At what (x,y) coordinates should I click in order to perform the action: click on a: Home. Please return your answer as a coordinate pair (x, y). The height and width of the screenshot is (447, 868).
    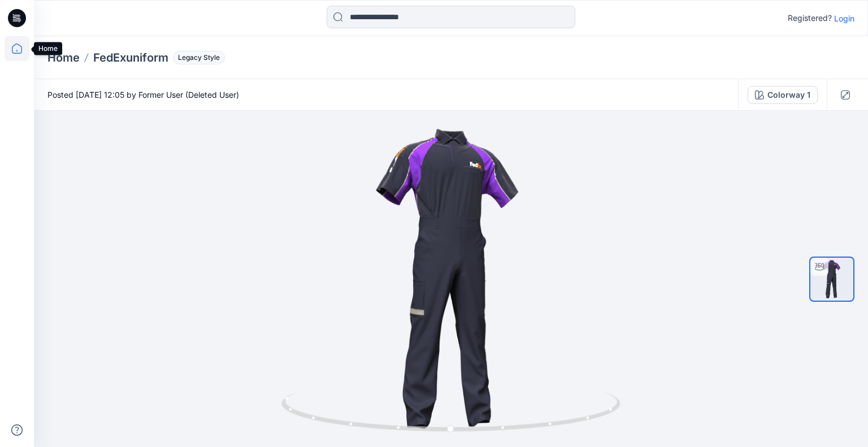
    Looking at the image, I should click on (64, 58).